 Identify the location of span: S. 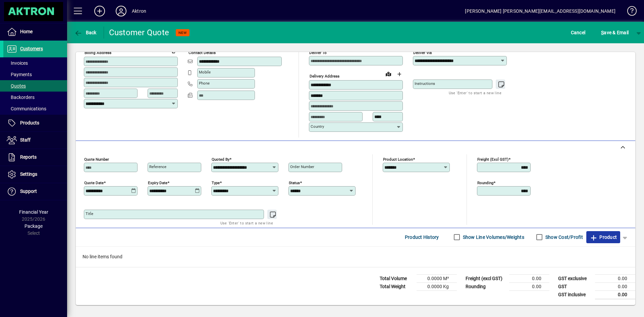
(603, 32).